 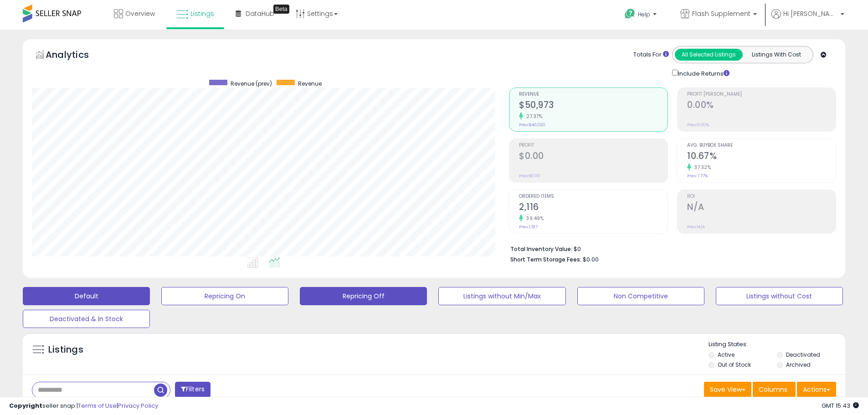 I want to click on span: 2025-09-9 15:43 GMT, so click(x=841, y=405).